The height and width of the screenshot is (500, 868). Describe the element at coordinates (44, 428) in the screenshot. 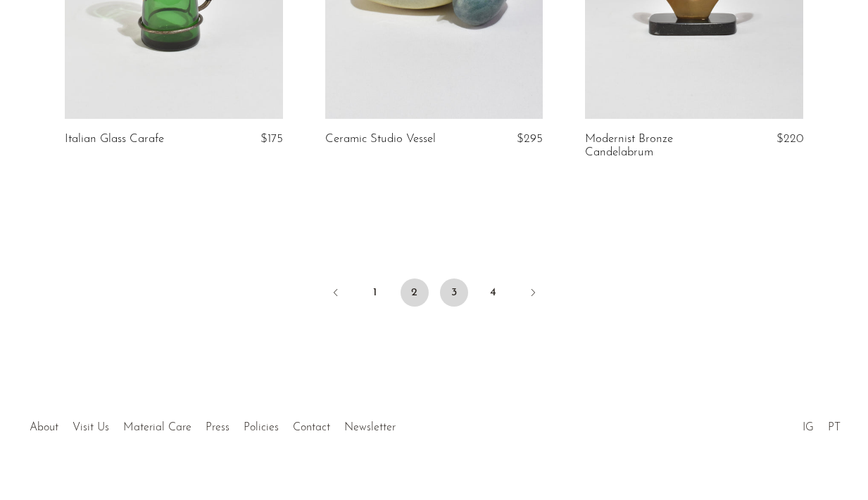

I see `a: About` at that location.